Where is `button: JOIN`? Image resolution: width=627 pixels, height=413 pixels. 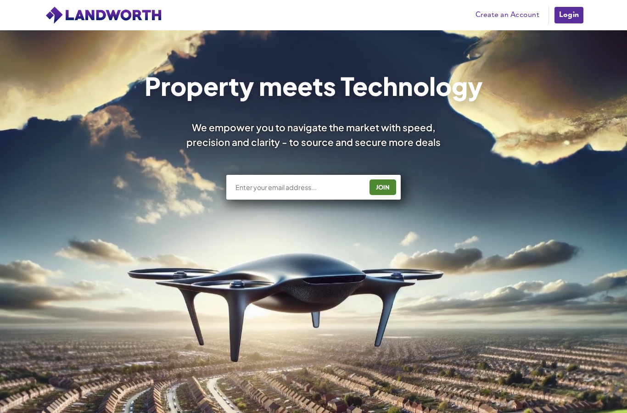 button: JOIN is located at coordinates (383, 187).